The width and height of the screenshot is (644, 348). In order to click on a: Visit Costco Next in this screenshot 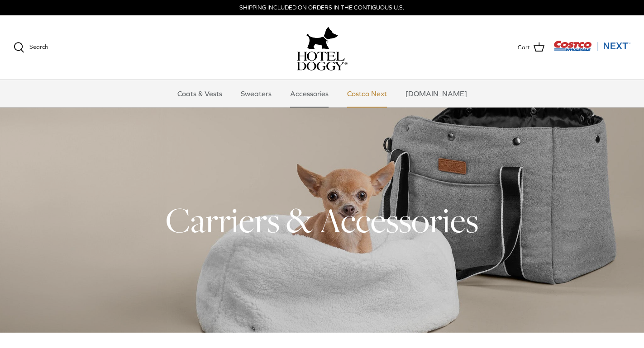, I will do `click(592, 50)`.